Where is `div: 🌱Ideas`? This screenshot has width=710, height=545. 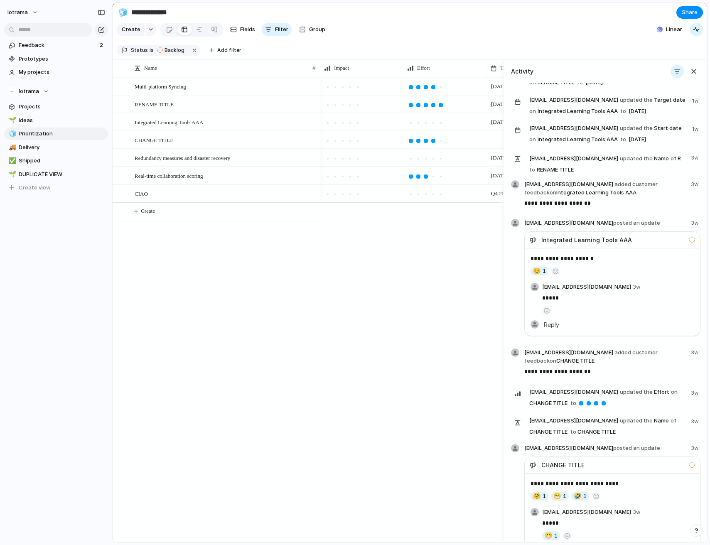
div: 🌱Ideas is located at coordinates (56, 120).